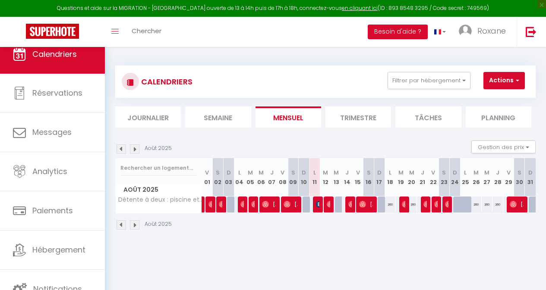  I want to click on span: Hébergement, so click(59, 250).